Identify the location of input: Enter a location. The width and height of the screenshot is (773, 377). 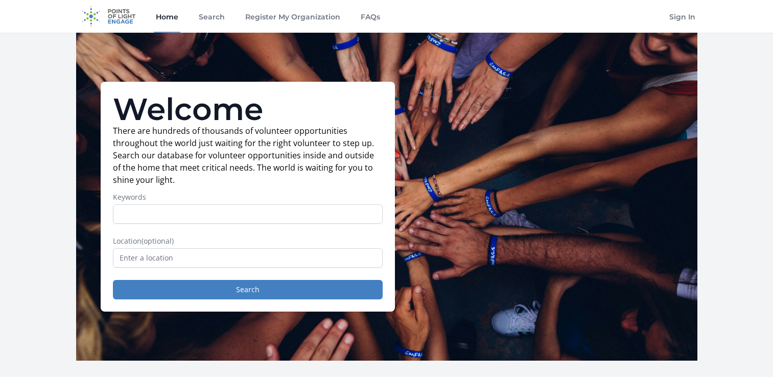
(248, 258).